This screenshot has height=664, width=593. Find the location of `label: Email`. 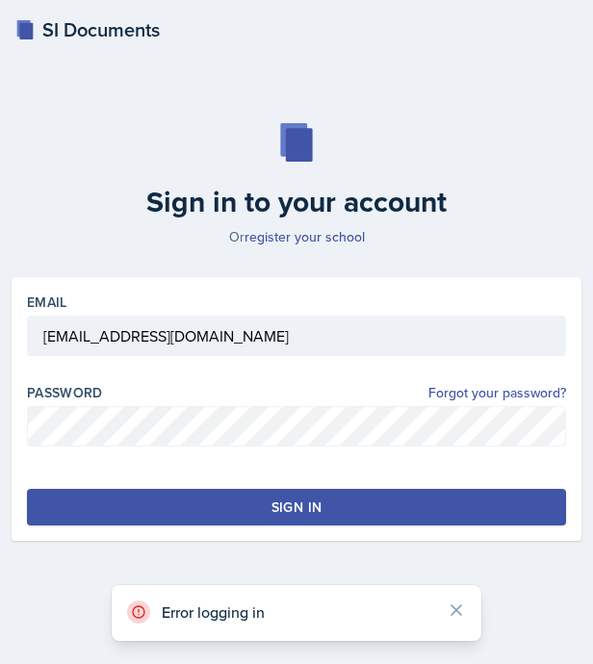

label: Email is located at coordinates (47, 302).